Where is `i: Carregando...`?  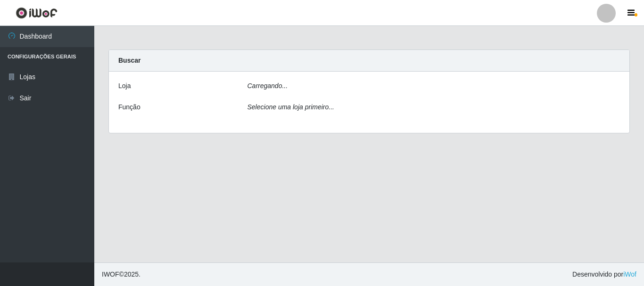 i: Carregando... is located at coordinates (268, 86).